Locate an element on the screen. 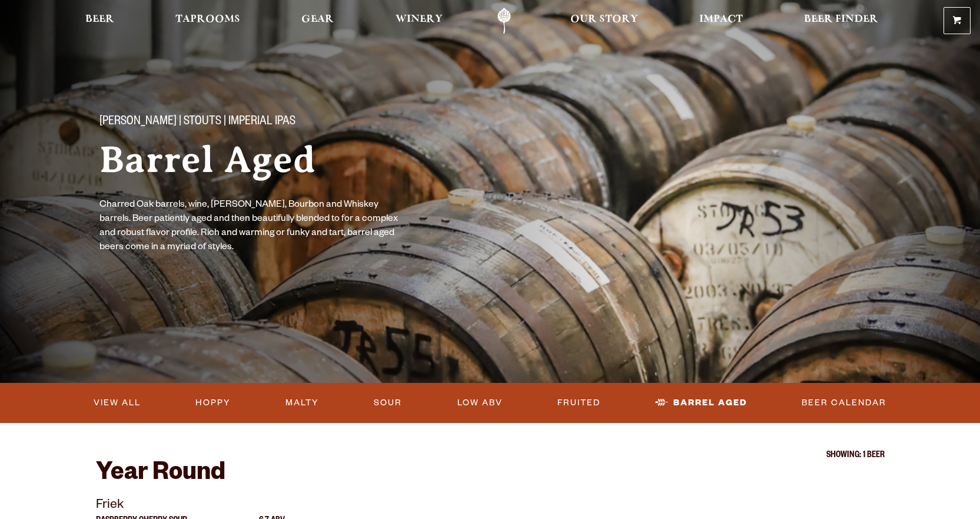 This screenshot has height=519, width=980. a: Our Story is located at coordinates (604, 21).